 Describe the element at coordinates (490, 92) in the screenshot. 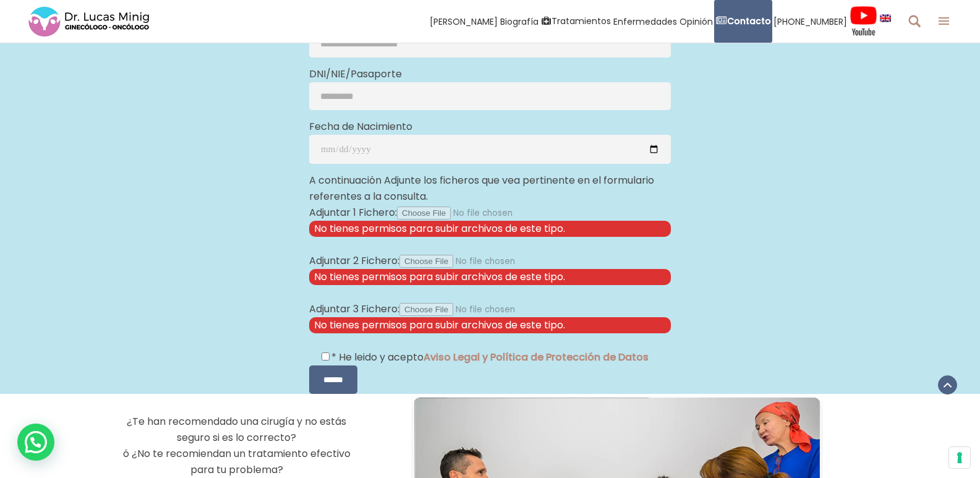

I see `p: DNI/NIE/Pasaporte` at that location.